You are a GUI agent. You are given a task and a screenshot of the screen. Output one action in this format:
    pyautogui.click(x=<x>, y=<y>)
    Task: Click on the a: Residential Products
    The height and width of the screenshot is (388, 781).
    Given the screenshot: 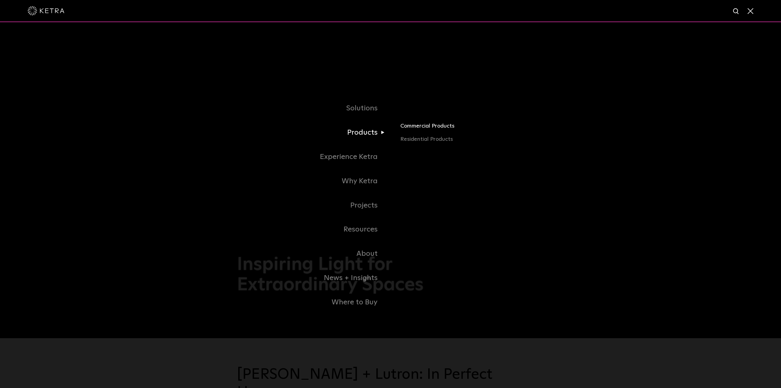 What is the action you would take?
    pyautogui.click(x=472, y=139)
    